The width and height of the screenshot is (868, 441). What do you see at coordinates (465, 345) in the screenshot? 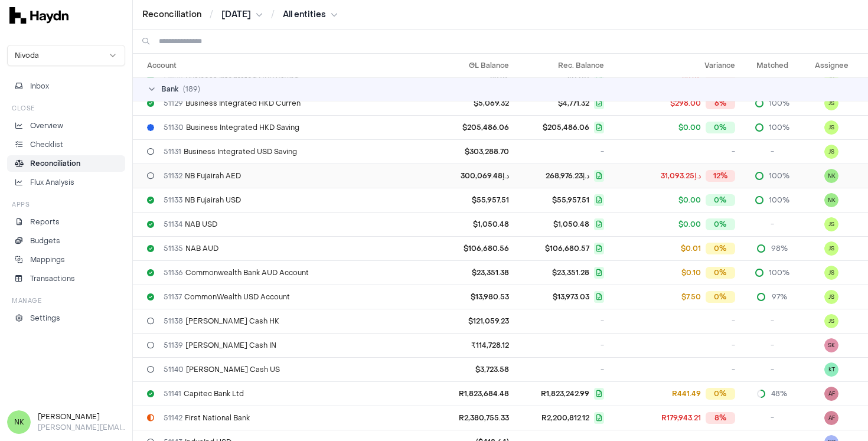
I see `td: ₹114,728.12` at bounding box center [465, 345].